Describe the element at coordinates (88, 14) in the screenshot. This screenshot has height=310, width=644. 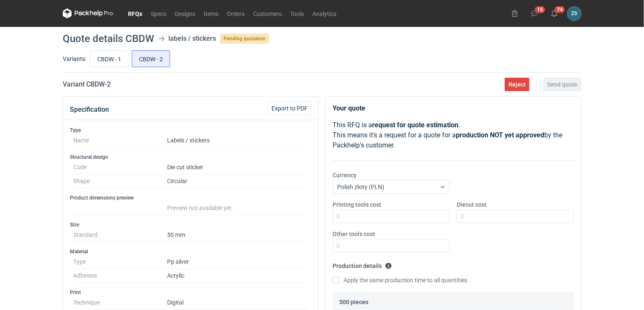
I see `svg: Packhelp Pro` at that location.